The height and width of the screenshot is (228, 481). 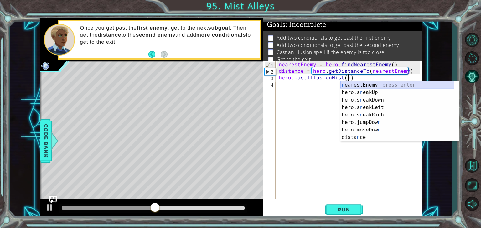 What do you see at coordinates (472, 77) in the screenshot?
I see `button: AI Hint` at bounding box center [472, 77].